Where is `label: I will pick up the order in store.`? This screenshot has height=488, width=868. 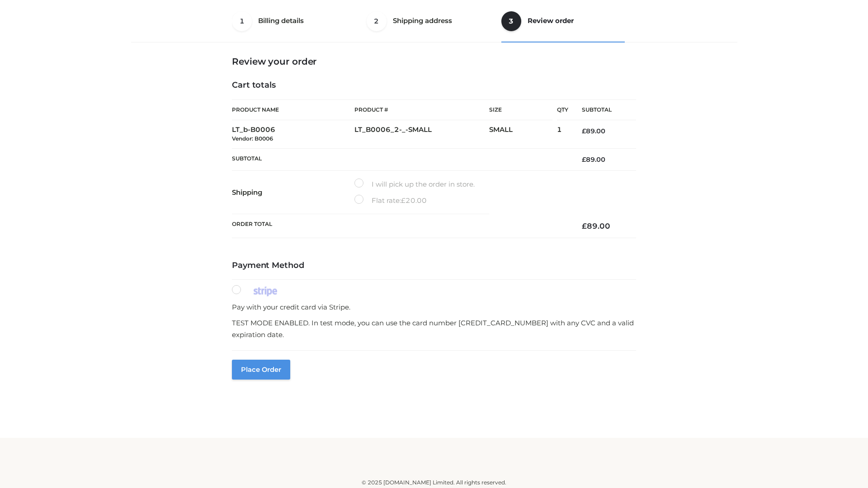 label: I will pick up the order in store. is located at coordinates (415, 184).